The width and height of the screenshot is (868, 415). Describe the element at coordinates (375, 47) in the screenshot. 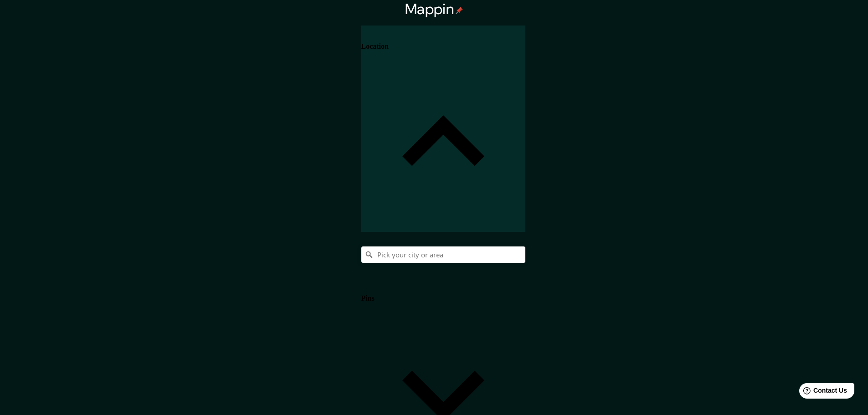

I see `h4: Location` at that location.